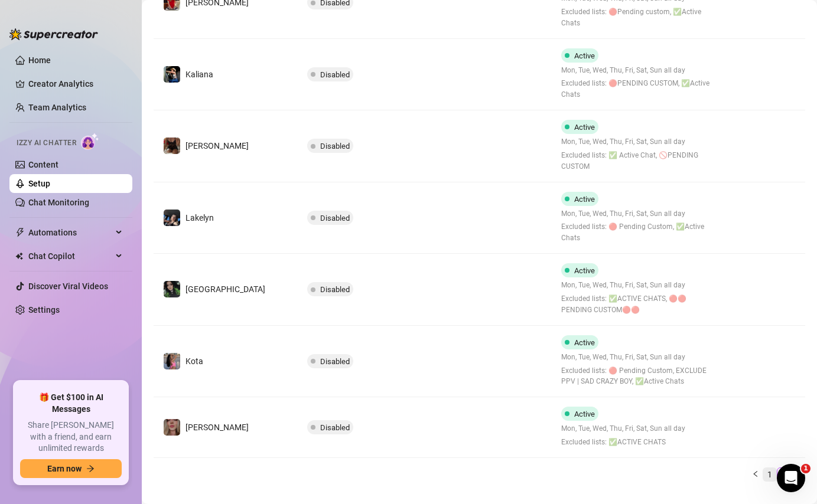 The image size is (817, 504). What do you see at coordinates (636, 89) in the screenshot?
I see `span: Excluded lists: 🔴PENDING CUSTOM, ✅Active Chats` at bounding box center [636, 89].